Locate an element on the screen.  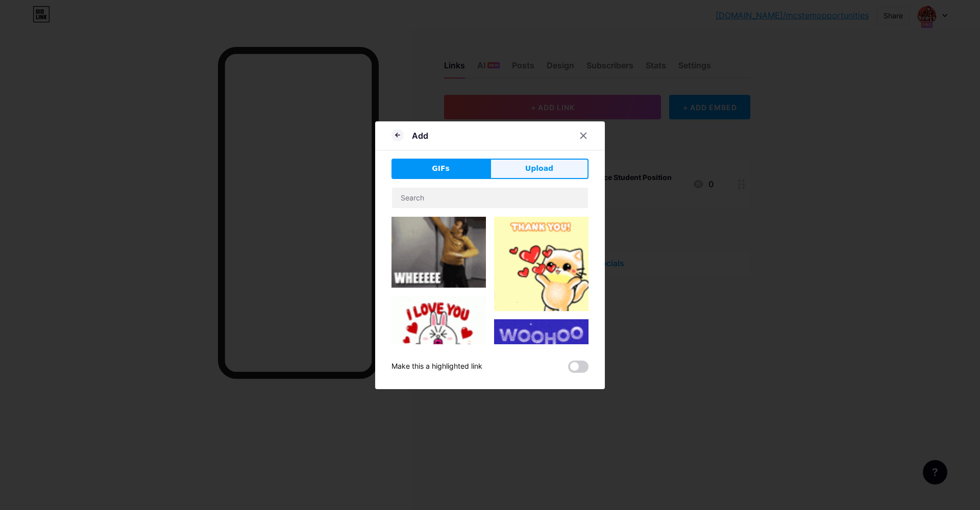
button: Upload is located at coordinates (539, 169).